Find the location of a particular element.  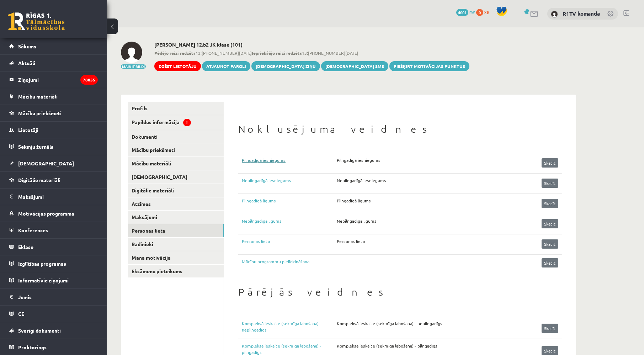

a: Mācību programmu pielīdzināšana is located at coordinates (276, 263).